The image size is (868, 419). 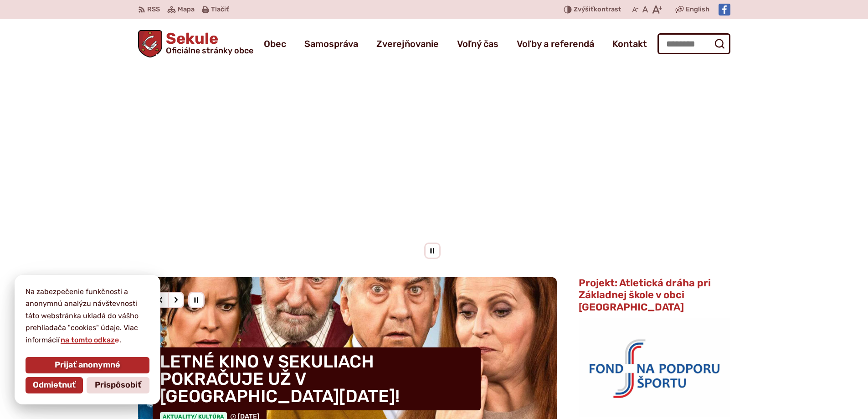 I want to click on span: Voľby a referendá, so click(x=555, y=44).